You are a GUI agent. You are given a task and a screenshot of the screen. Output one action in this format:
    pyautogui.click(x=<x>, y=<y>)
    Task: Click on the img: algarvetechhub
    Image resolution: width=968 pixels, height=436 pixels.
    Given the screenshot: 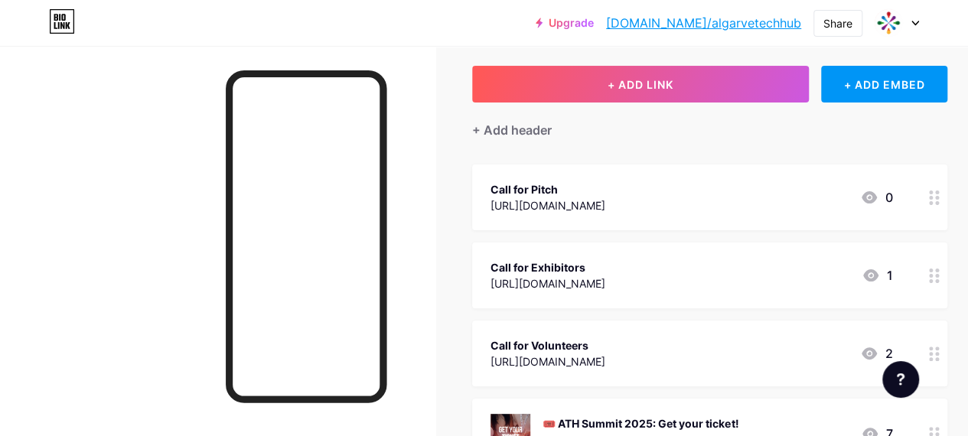 What is the action you would take?
    pyautogui.click(x=888, y=23)
    